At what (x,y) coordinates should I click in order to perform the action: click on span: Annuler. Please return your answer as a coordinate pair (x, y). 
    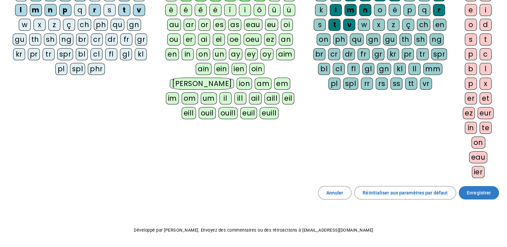
    Looking at the image, I should click on (335, 193).